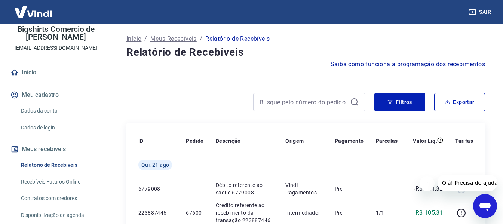  Describe the element at coordinates (195, 141) in the screenshot. I see `p: Pedido` at that location.